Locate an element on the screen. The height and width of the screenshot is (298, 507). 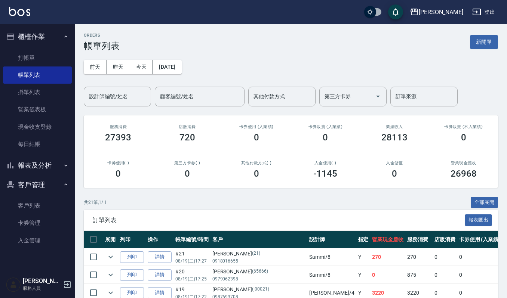
h2: 入金儲值 is located at coordinates (394, 163).